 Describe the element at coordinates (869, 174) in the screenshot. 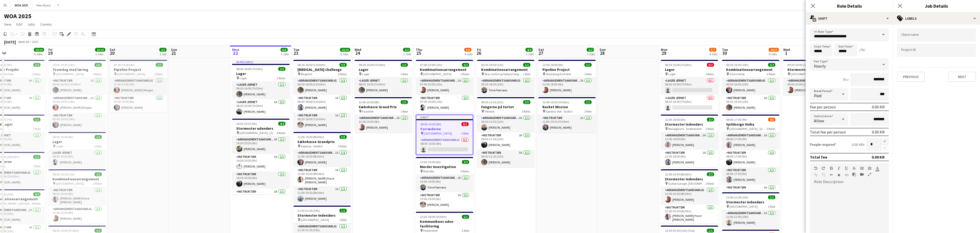

I see `button: Fullscreen` at that location.